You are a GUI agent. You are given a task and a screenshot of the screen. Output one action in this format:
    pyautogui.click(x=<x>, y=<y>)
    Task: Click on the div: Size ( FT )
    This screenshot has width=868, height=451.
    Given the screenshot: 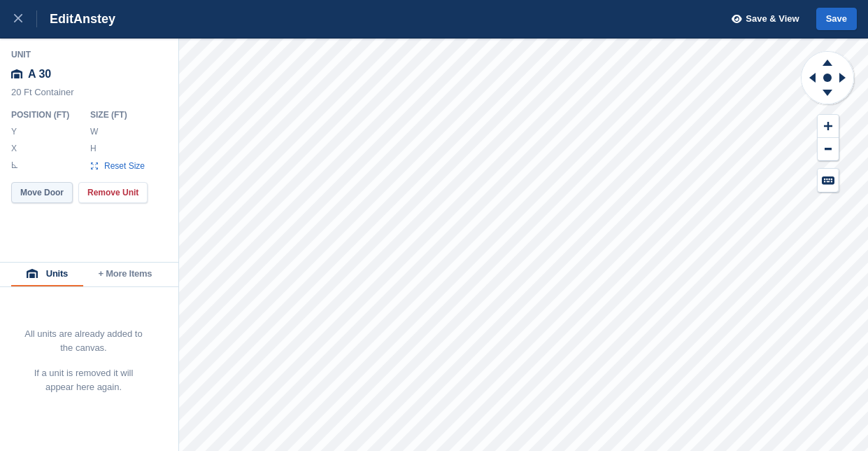 What is the action you would take?
    pyautogui.click(x=121, y=115)
    